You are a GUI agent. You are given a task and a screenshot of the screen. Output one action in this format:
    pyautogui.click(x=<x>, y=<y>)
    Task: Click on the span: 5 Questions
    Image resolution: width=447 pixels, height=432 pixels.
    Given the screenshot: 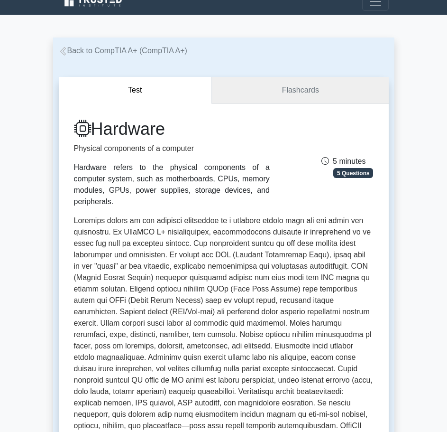 What is the action you would take?
    pyautogui.click(x=353, y=173)
    